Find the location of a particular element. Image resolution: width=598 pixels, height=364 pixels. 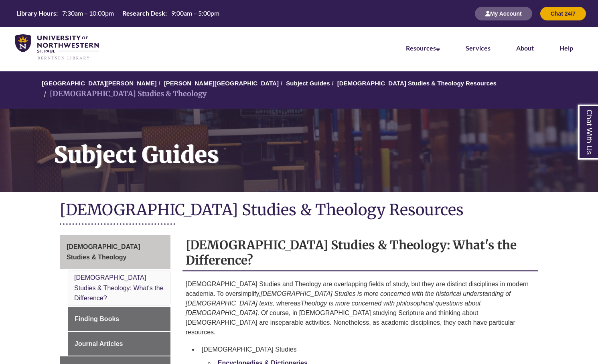

a: Journal Articles is located at coordinates (119, 344).